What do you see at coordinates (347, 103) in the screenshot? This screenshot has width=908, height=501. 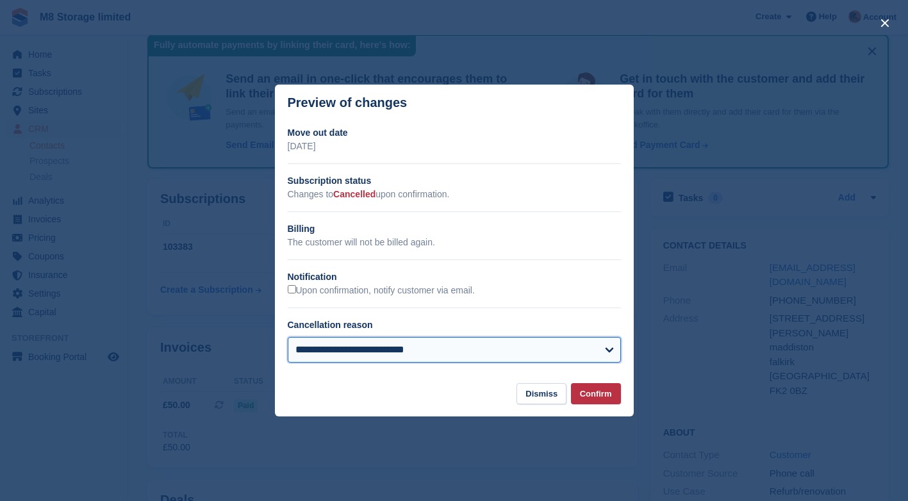 I see `p: Preview of changes` at bounding box center [347, 103].